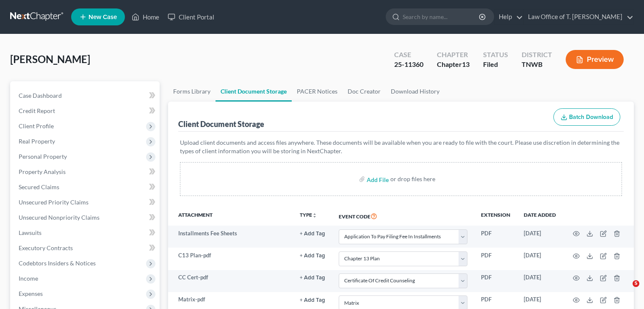 The width and height of the screenshot is (644, 309). What do you see at coordinates (192, 91) in the screenshot?
I see `a: Forms Library` at bounding box center [192, 91].